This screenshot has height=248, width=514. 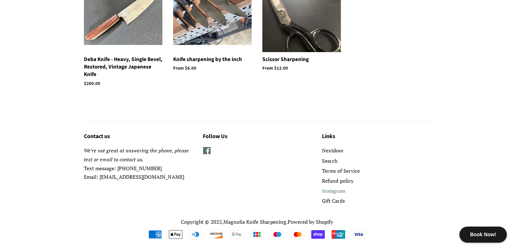 What do you see at coordinates (212, 59) in the screenshot?
I see `p: Knife sharpening by the inch` at bounding box center [212, 59].